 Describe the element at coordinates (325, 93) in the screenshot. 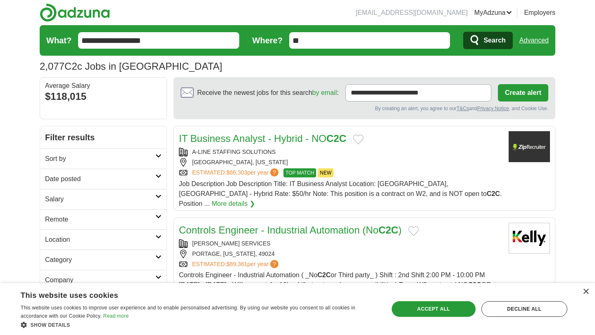

I see `a: by email` at that location.